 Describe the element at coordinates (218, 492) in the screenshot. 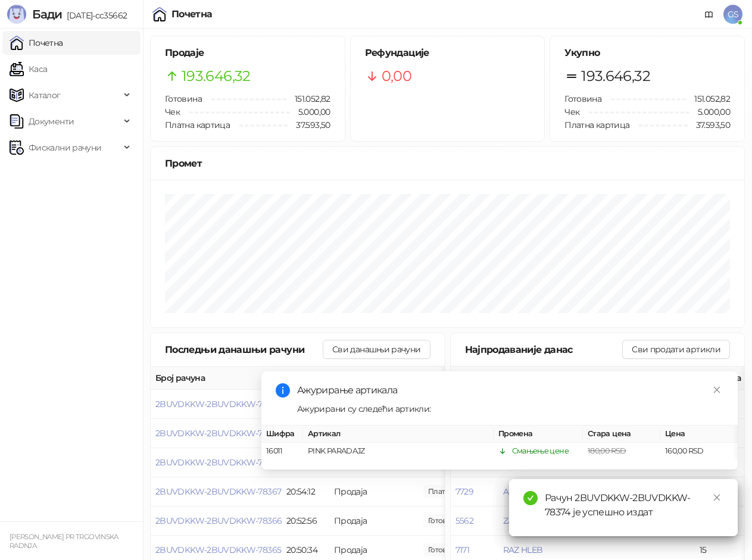

I see `button: 2BUVDKKW-2BUVDKKW-78367` at that location.